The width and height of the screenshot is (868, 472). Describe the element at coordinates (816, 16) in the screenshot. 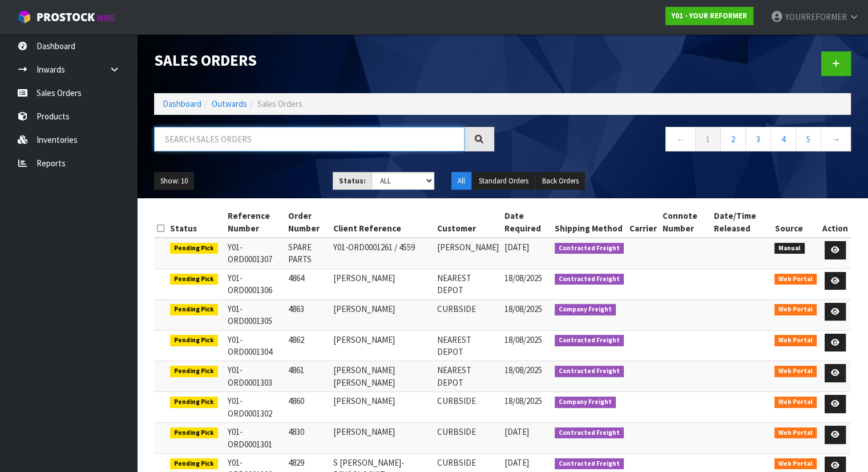

I see `span: YOURREFORMER` at that location.